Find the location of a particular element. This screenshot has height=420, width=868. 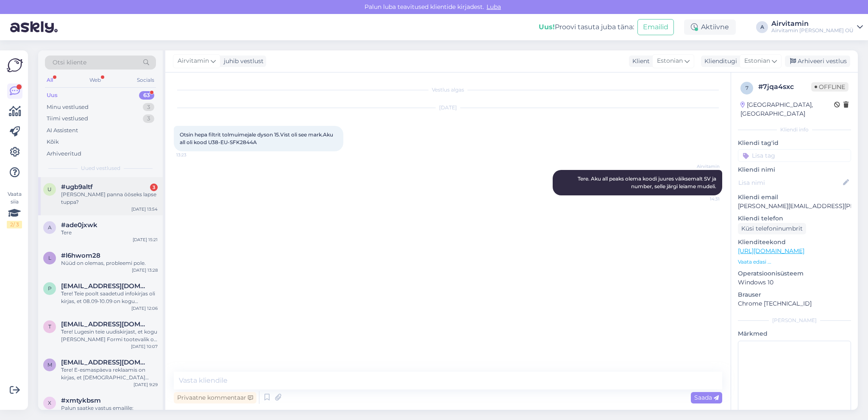

input: Lisa tag is located at coordinates (794, 156).